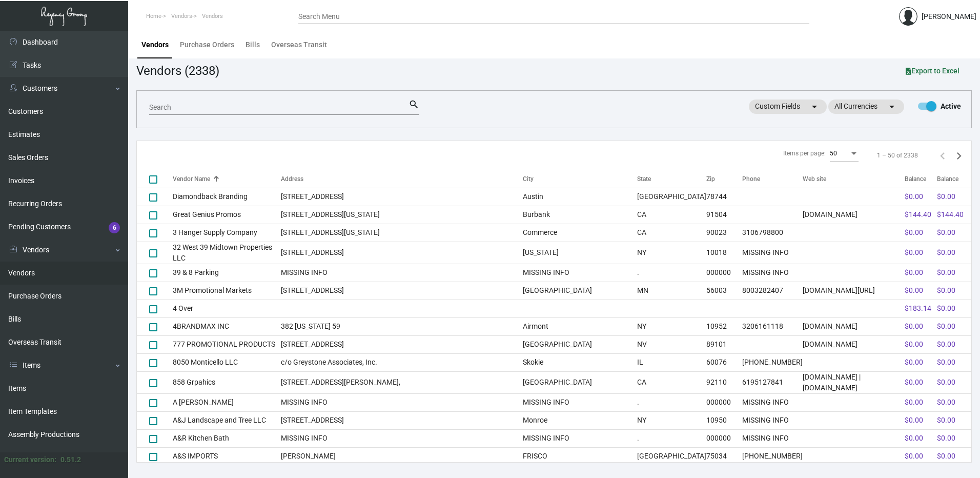  I want to click on td: 92110, so click(724, 382).